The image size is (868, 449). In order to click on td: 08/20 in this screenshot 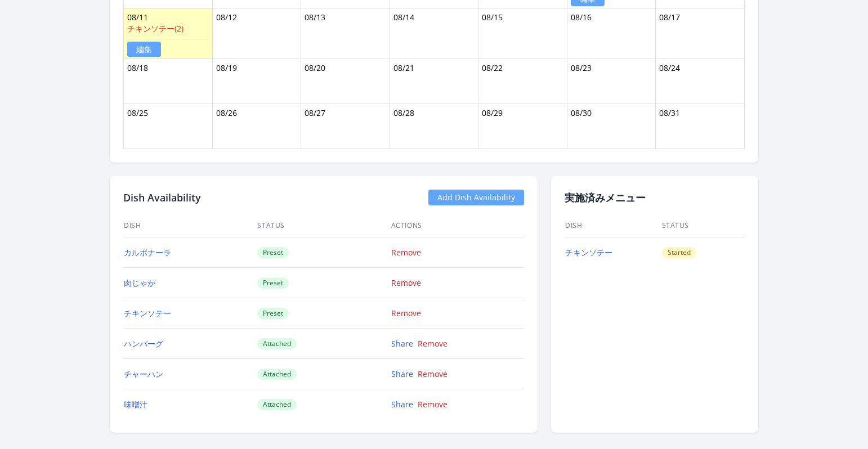, I will do `click(346, 82)`.